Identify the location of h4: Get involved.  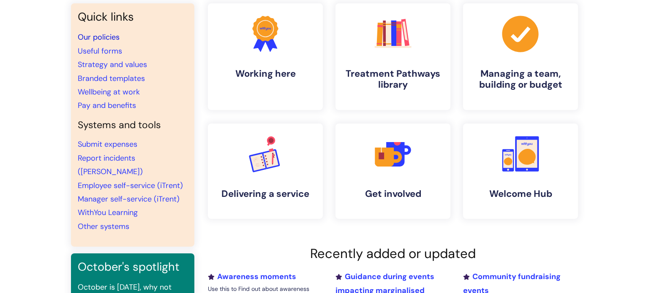
(393, 194).